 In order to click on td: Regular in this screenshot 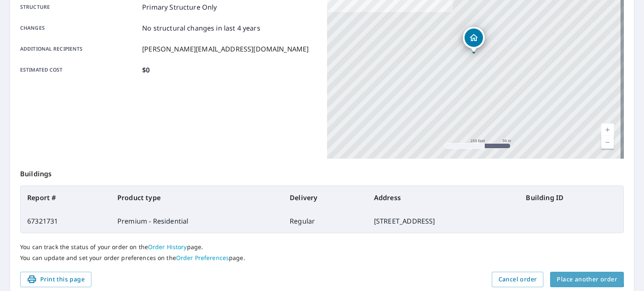, I will do `click(325, 221)`.